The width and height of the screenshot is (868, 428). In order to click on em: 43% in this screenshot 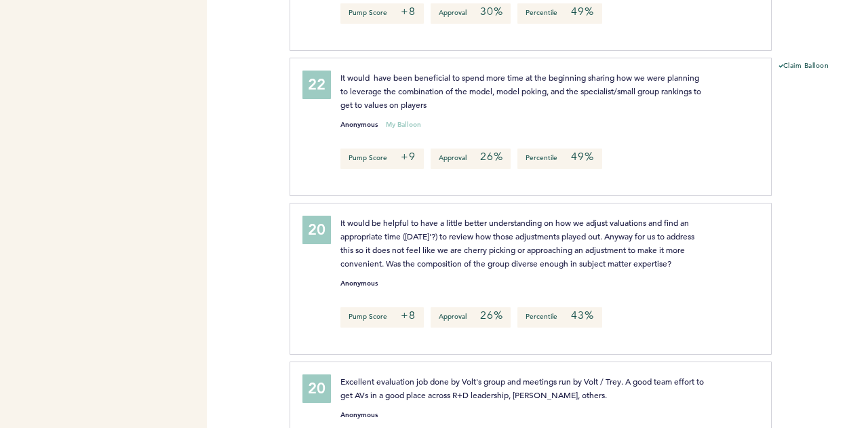, I will do `click(582, 316)`.